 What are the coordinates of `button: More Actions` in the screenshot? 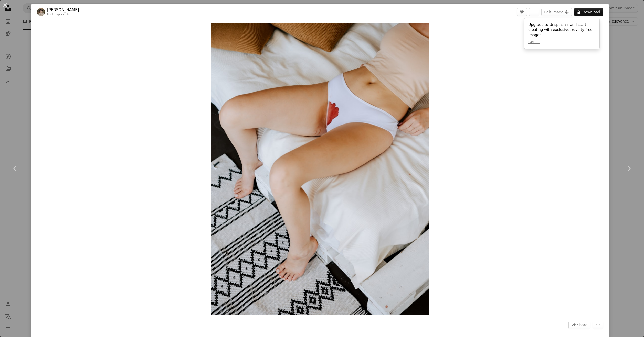 It's located at (598, 325).